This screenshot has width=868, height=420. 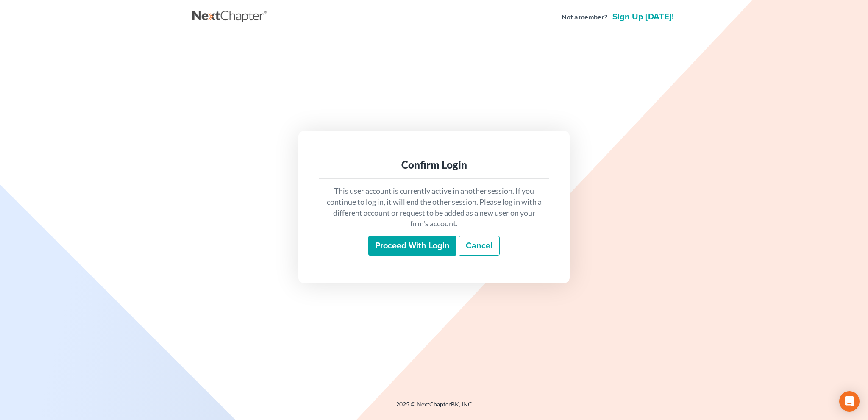 I want to click on div: Confirm Login, so click(x=434, y=165).